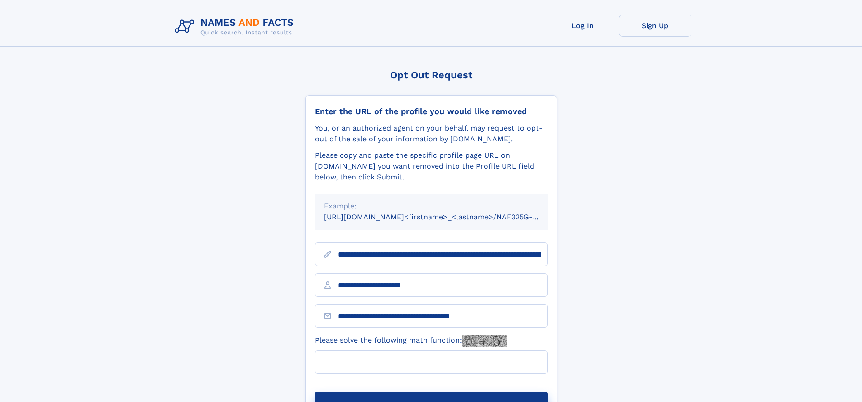 This screenshot has width=862, height=402. What do you see at coordinates (431, 206) in the screenshot?
I see `div: Example:` at bounding box center [431, 206].